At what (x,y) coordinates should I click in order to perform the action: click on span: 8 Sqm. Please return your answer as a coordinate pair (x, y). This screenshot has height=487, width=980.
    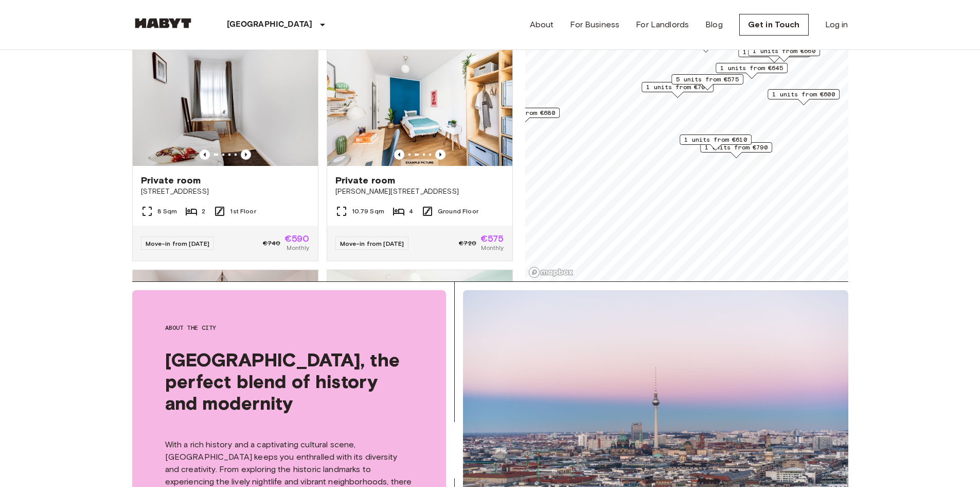
    Looking at the image, I should click on (167, 211).